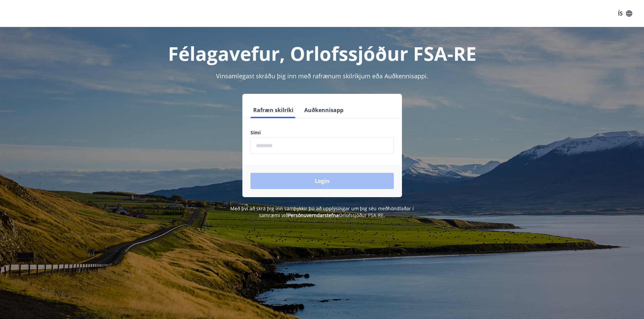 This screenshot has width=644, height=319. I want to click on button: ÍS, so click(625, 13).